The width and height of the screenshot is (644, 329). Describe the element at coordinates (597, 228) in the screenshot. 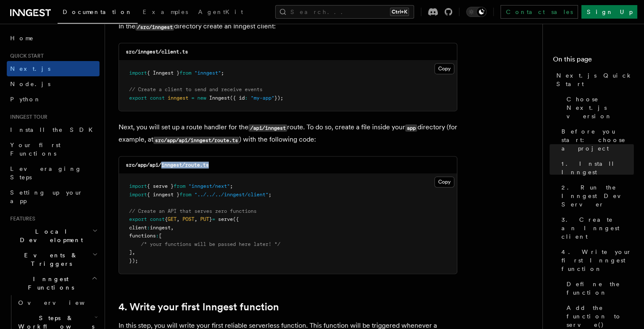

I see `span: 3. Create an Inngest client` at that location.